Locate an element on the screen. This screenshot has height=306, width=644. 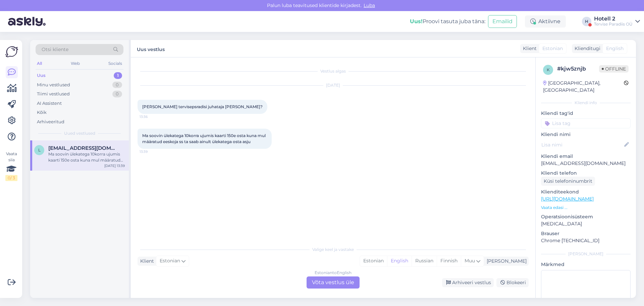
p: Kliendi telefon is located at coordinates (586, 173).